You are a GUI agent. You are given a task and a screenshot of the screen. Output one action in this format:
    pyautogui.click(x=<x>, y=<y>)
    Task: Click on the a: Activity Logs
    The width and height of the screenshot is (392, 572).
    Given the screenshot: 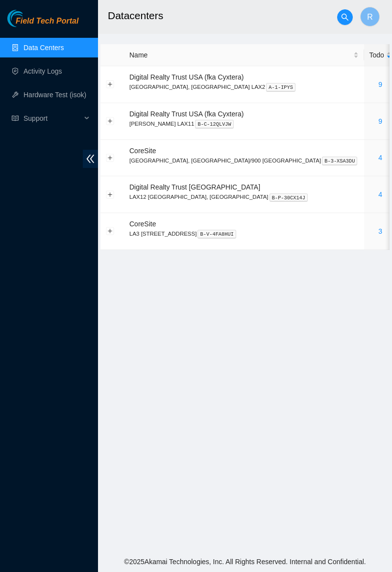 What is the action you would take?
    pyautogui.click(x=42, y=71)
    